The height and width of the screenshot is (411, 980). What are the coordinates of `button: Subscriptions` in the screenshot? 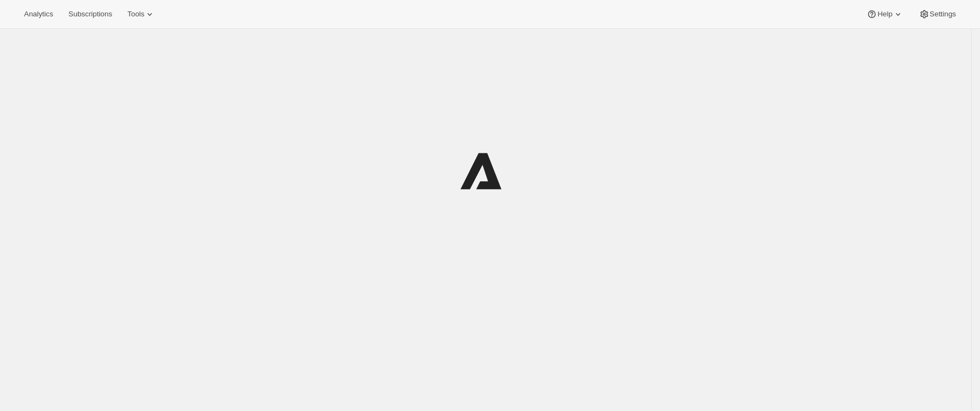 It's located at (90, 14).